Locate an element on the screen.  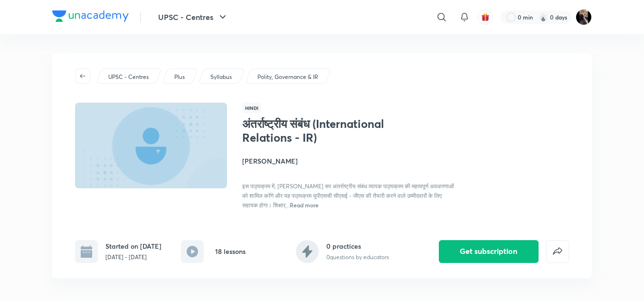
p: Syllabus is located at coordinates (221, 77).